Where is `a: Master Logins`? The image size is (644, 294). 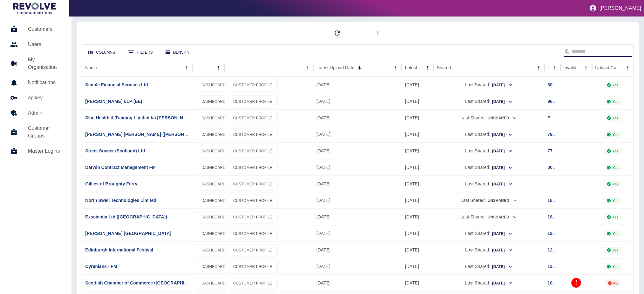
a: Master Logins is located at coordinates (36, 151).